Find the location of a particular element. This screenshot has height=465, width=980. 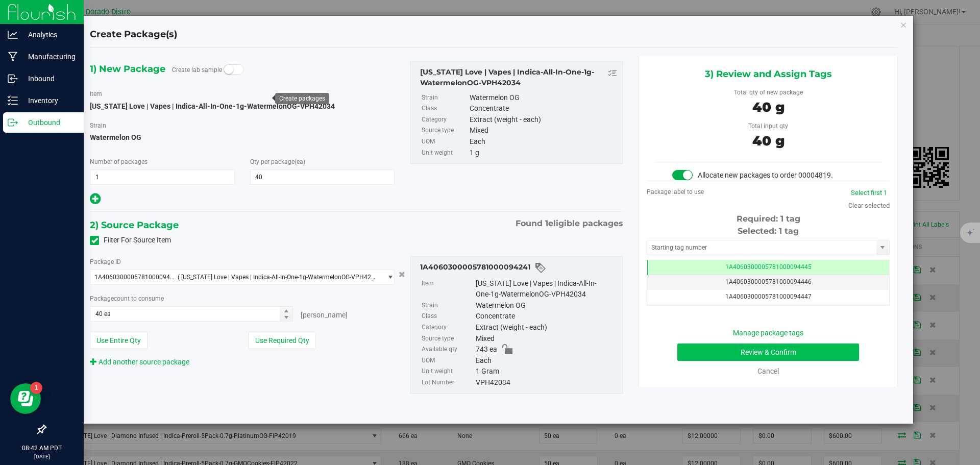

span: Total qty of new package is located at coordinates (768, 92).